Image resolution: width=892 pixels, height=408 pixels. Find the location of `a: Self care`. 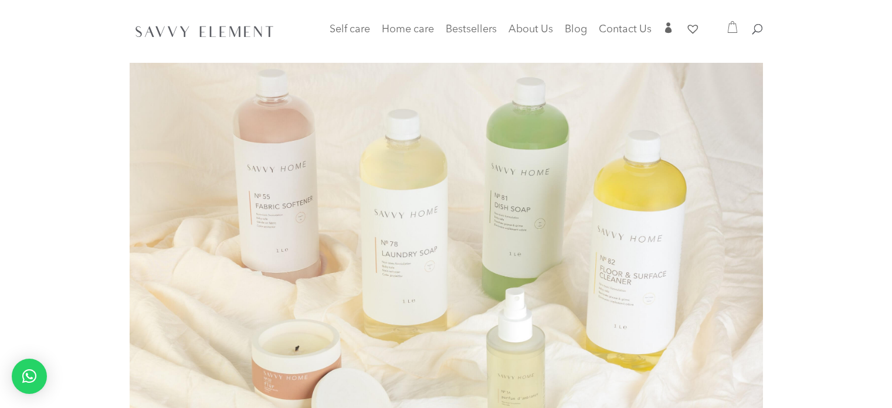

a: Self care is located at coordinates (349, 37).